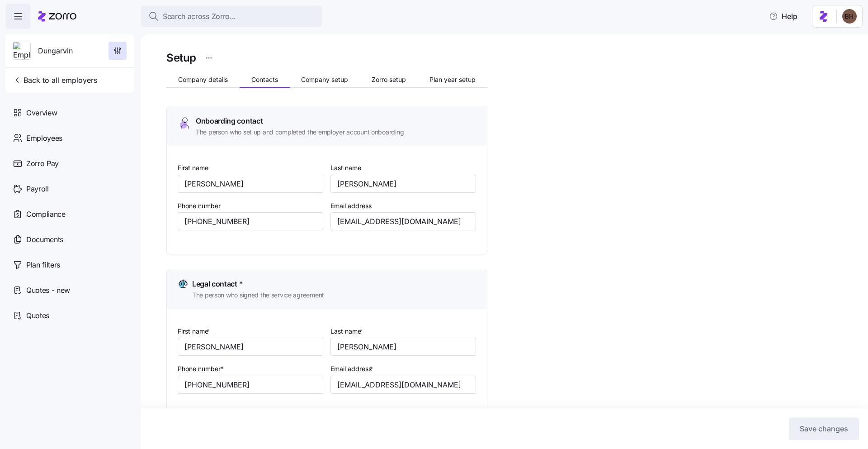 The height and width of the screenshot is (449, 868). Describe the element at coordinates (46, 214) in the screenshot. I see `span: Compliance` at that location.